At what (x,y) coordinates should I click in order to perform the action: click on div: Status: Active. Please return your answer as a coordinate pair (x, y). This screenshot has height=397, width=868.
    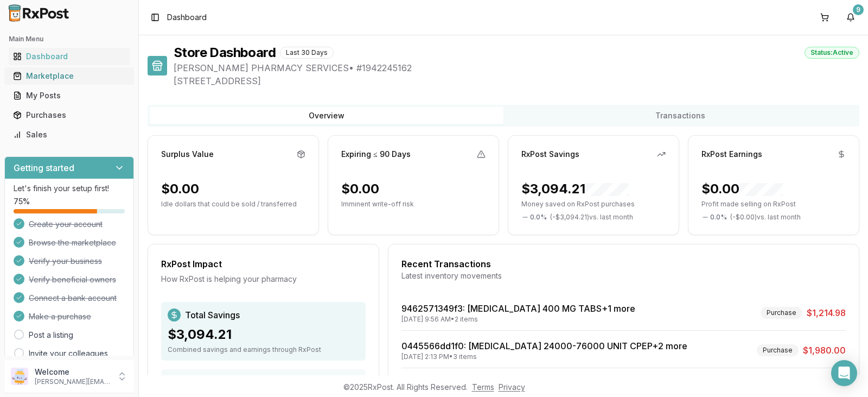
    Looking at the image, I should click on (832, 52).